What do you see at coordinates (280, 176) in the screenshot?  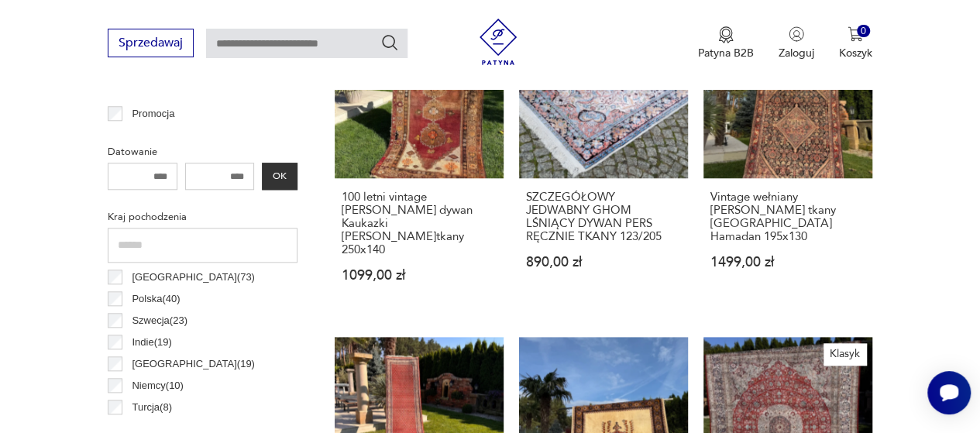 I see `button: OK` at bounding box center [280, 176].